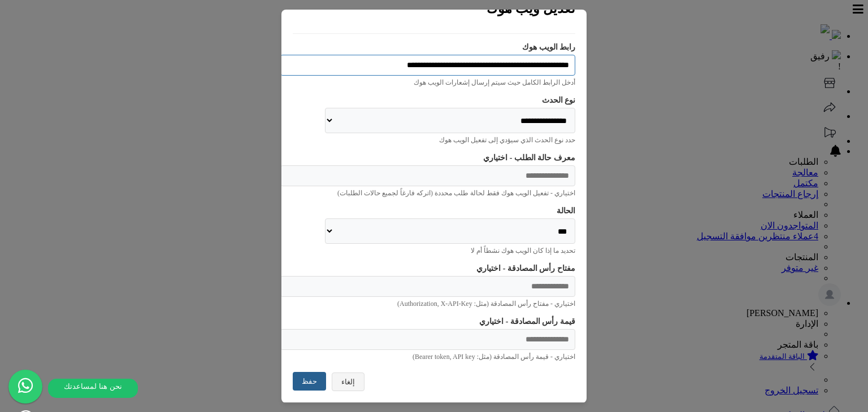 This screenshot has height=412, width=868. Describe the element at coordinates (434, 268) in the screenshot. I see `label: مفتاح رأس المصادقة - اختياري` at that location.